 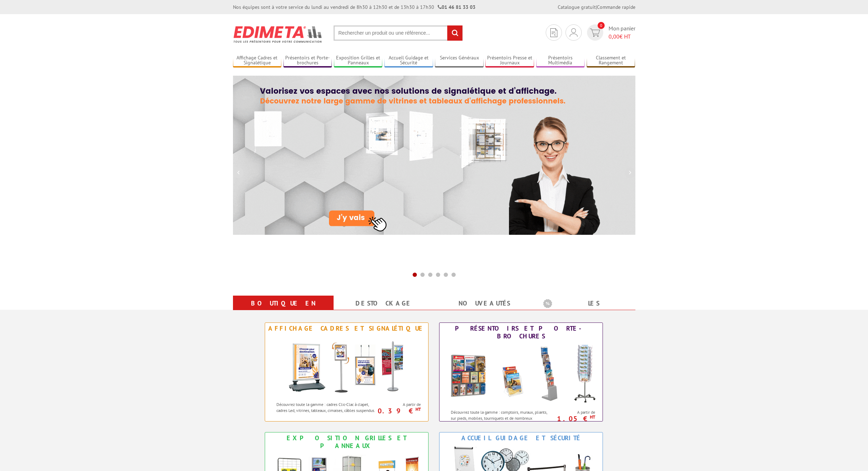 What do you see at coordinates (398, 410) in the screenshot?
I see `p: 0.39 €` at bounding box center [398, 410].